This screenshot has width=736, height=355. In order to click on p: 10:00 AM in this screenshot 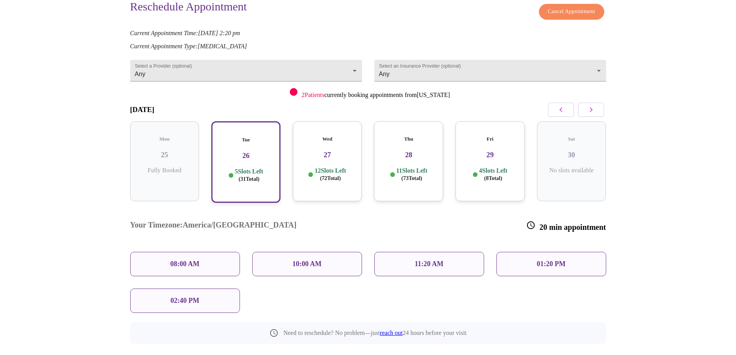, I will do `click(307, 264)`.